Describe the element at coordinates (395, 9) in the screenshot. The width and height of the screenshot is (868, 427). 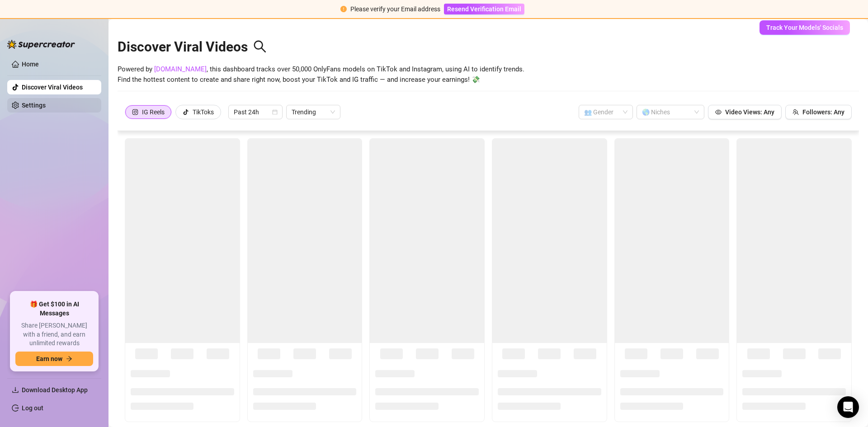
I see `div: Please verify your Email address` at that location.